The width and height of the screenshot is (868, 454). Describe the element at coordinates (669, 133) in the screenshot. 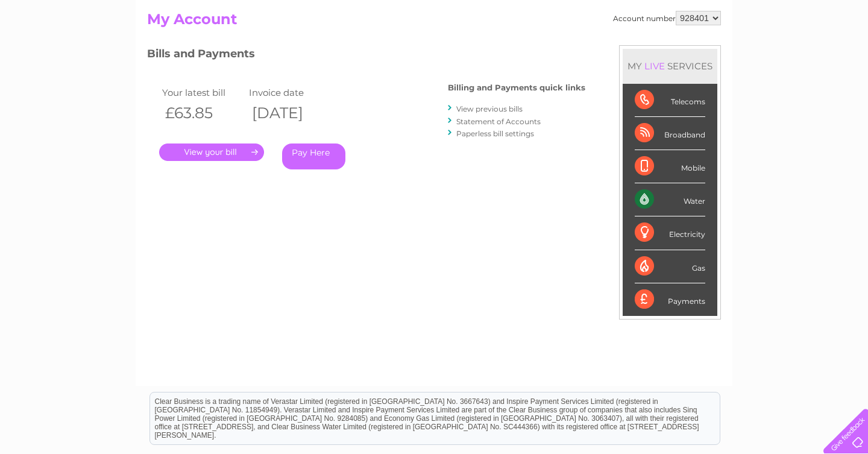

I see `div: Broadband` at that location.